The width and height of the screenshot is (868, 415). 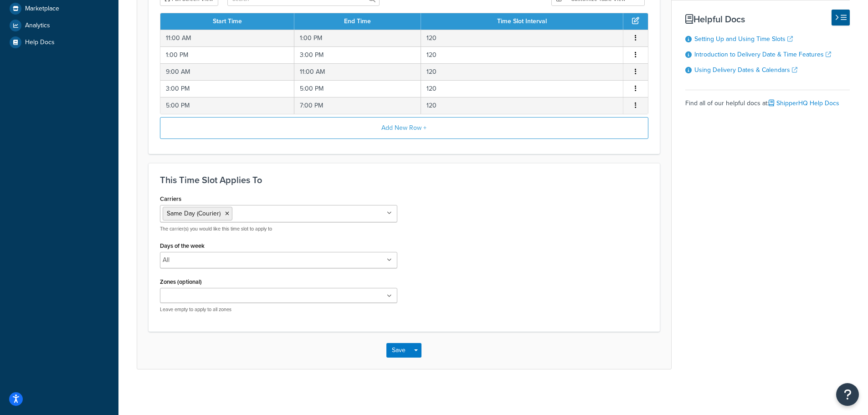 What do you see at coordinates (59, 42) in the screenshot?
I see `li: Help Docs` at bounding box center [59, 42].